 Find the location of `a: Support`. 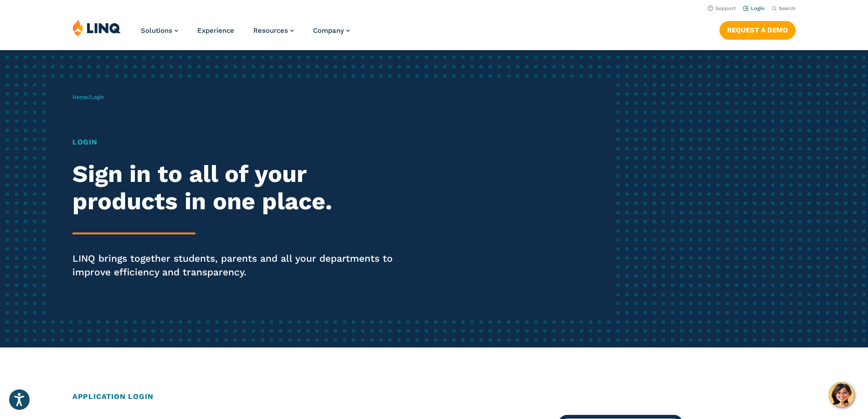

a: Support is located at coordinates (721, 9).